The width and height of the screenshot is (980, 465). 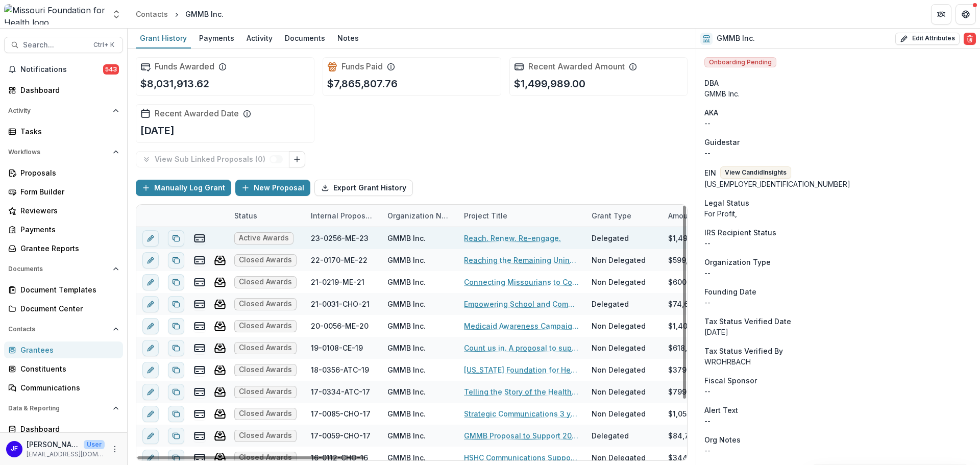 What do you see at coordinates (266, 216) in the screenshot?
I see `div: Status` at bounding box center [266, 216].